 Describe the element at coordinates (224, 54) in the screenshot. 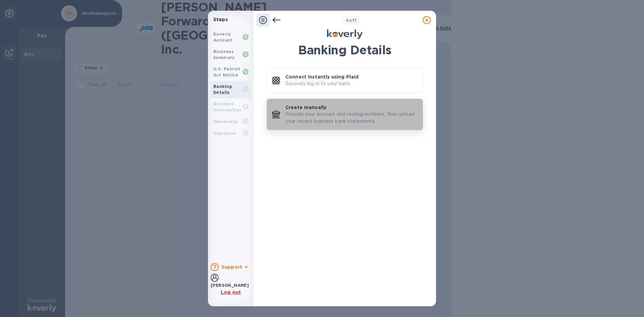

I see `b: Business Summary` at that location.